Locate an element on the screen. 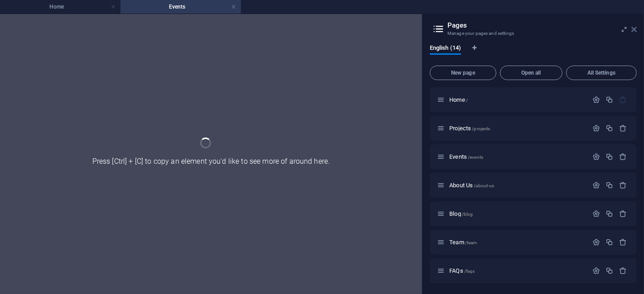 This screenshot has width=644, height=294. button: New page is located at coordinates (463, 73).